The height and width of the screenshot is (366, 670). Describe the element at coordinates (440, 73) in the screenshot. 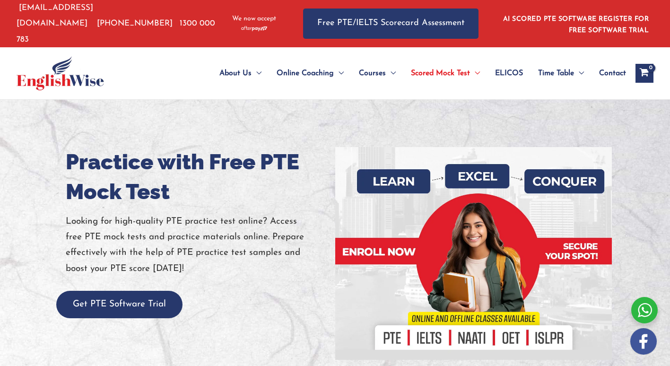

I see `span: Scored Mock Test` at that location.